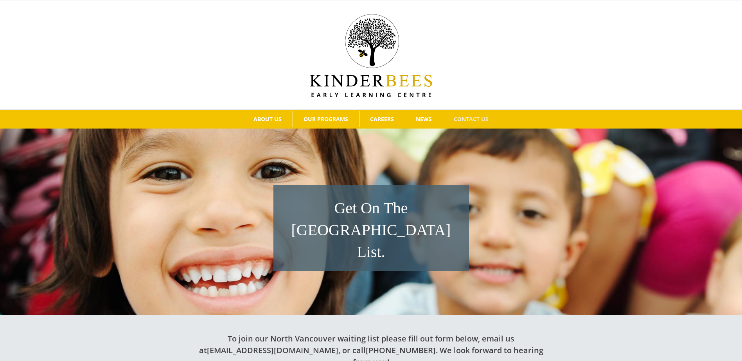 The image size is (742, 361). What do you see at coordinates (326, 119) in the screenshot?
I see `span: OUR PROGRAMS` at bounding box center [326, 119].